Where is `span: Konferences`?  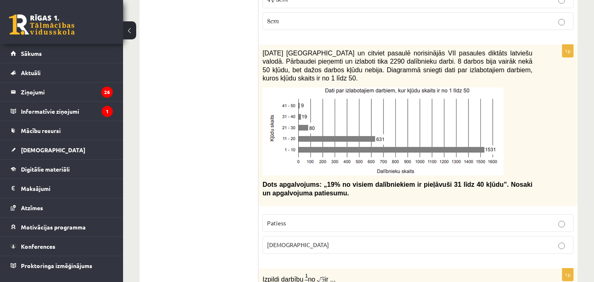
span: Konferences is located at coordinates (38, 246).